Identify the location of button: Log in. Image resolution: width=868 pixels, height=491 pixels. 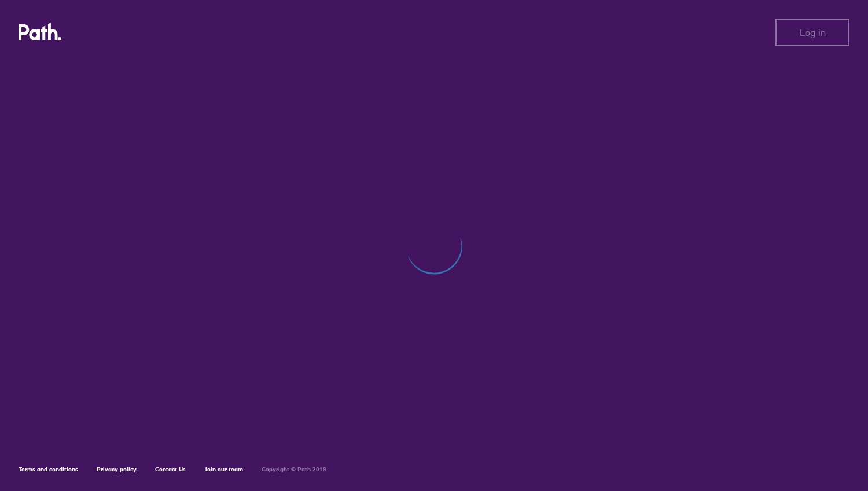
(812, 32).